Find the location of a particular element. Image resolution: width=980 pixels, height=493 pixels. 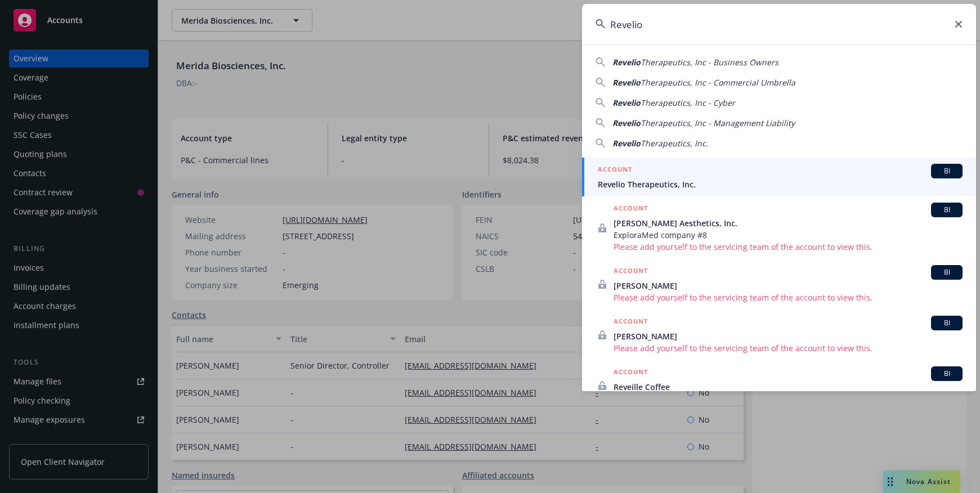

span: Reveille Coffee is located at coordinates (788, 386).